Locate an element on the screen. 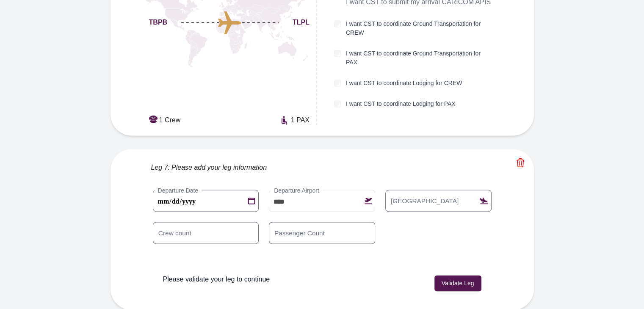 This screenshot has height=309, width=644. label: I want CST to coordinate Ground Transportation for CREW is located at coordinates (420, 28).